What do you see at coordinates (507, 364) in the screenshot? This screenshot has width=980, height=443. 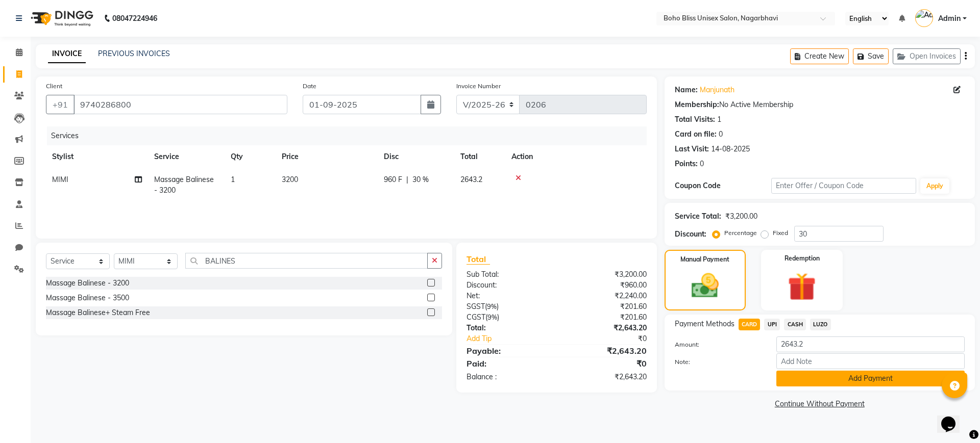 I see `div: Paid:` at bounding box center [507, 364].